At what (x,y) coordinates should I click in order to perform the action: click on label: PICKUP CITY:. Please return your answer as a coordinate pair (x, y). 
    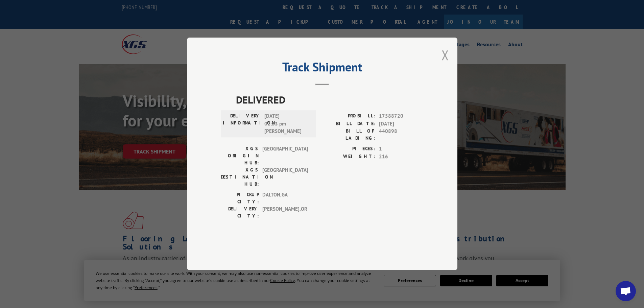
    Looking at the image, I should click on (240, 198).